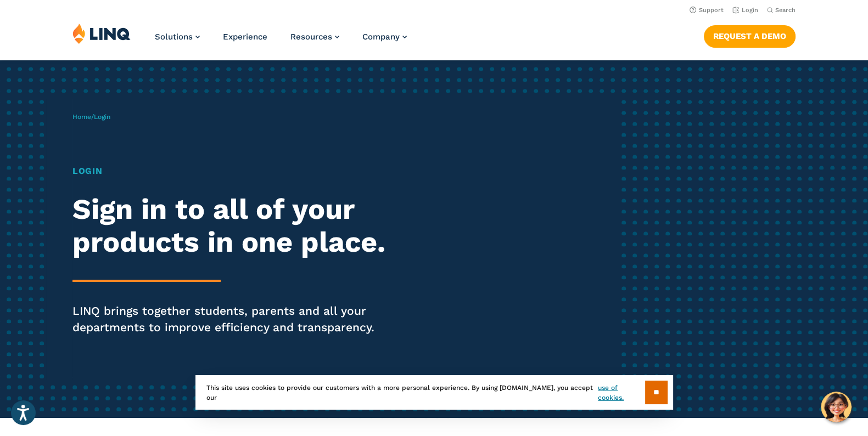  I want to click on span: Login, so click(102, 116).